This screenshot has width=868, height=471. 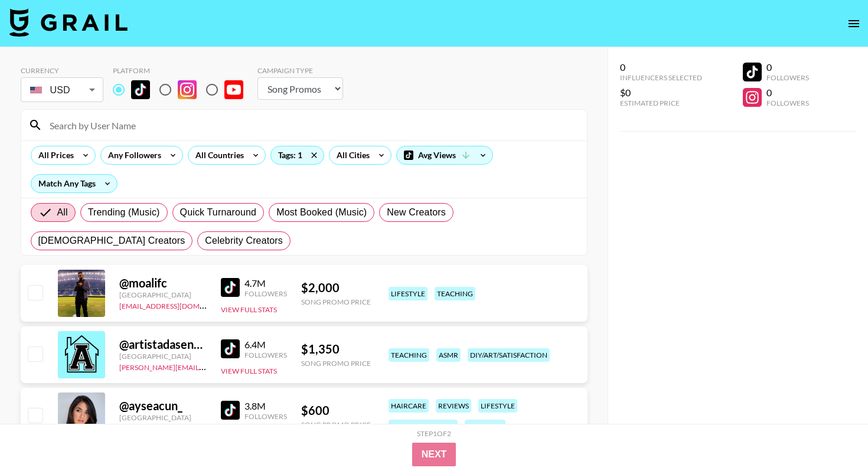 I want to click on img: YouTube, so click(x=234, y=90).